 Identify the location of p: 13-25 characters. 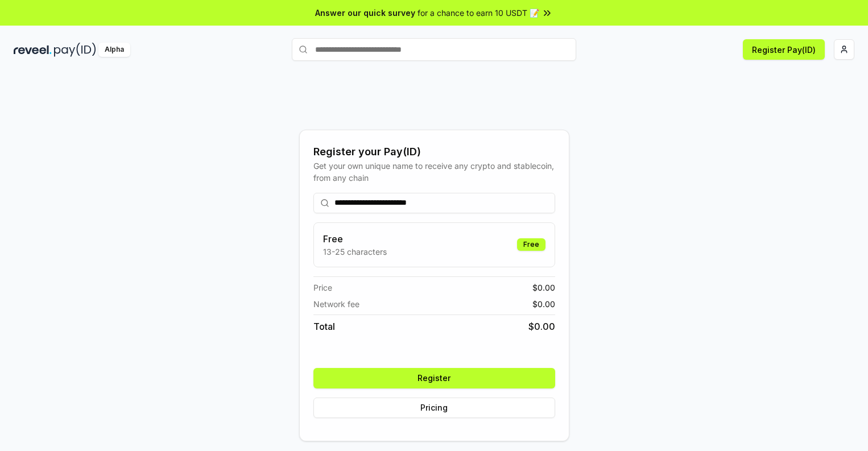
(355, 251).